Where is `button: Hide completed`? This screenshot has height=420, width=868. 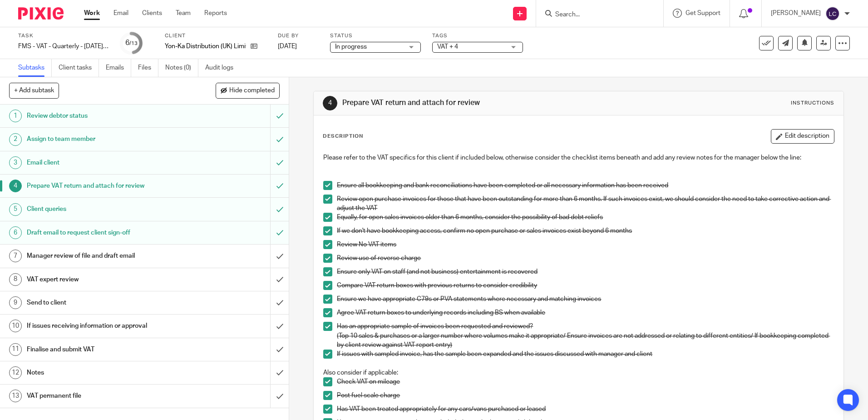 button: Hide completed is located at coordinates (247, 90).